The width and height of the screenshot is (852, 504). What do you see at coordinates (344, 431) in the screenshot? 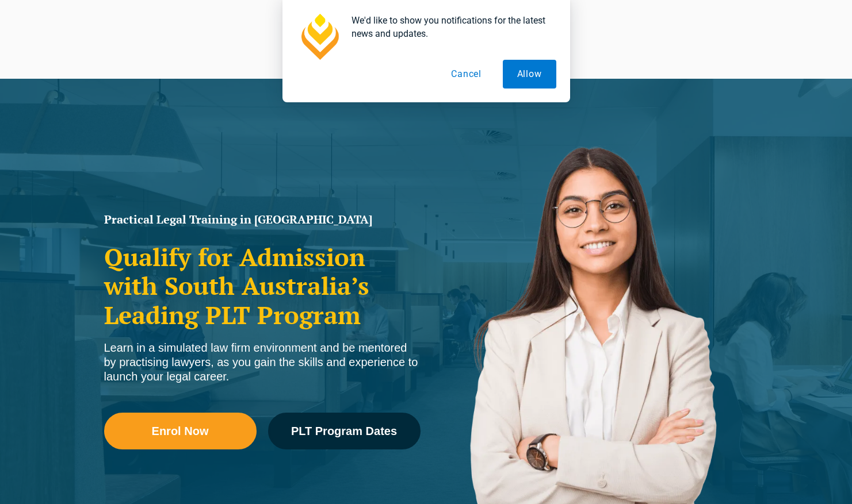
I see `a: PLT Program Dates` at bounding box center [344, 431].